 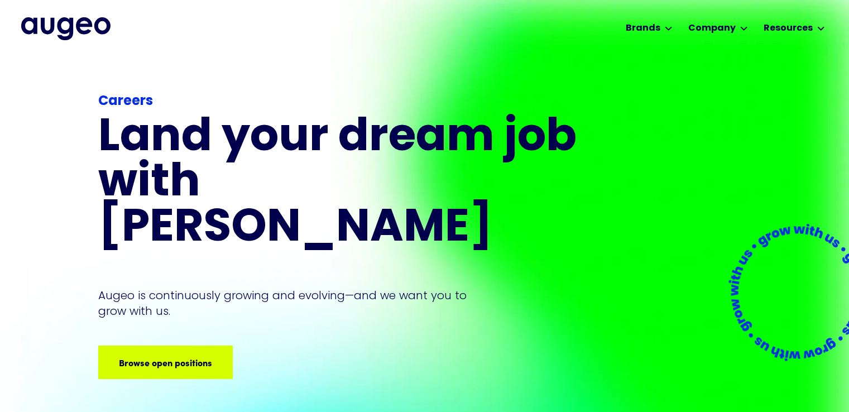 What do you see at coordinates (789, 28) in the screenshot?
I see `div: Resources` at bounding box center [789, 28].